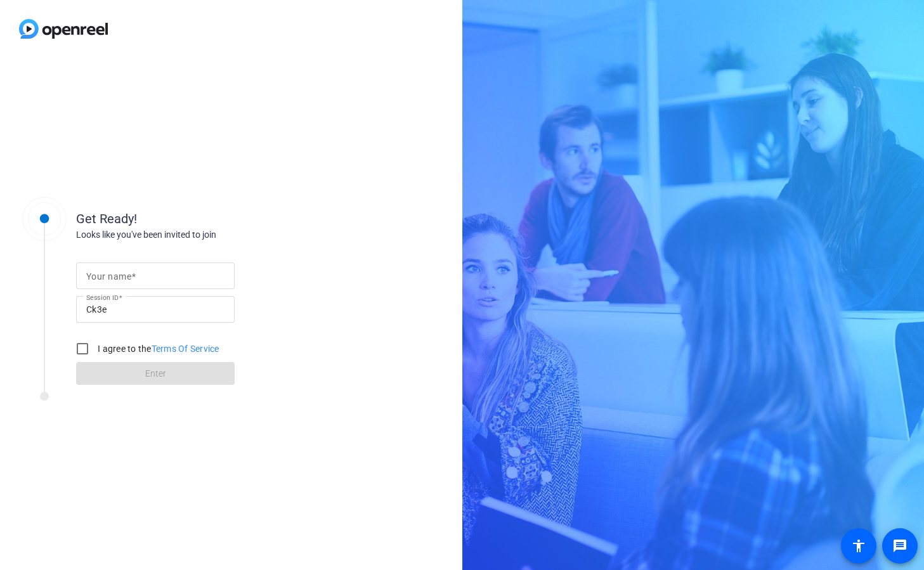 This screenshot has width=924, height=570. What do you see at coordinates (108, 276) in the screenshot?
I see `mat-label: Your name` at bounding box center [108, 276].